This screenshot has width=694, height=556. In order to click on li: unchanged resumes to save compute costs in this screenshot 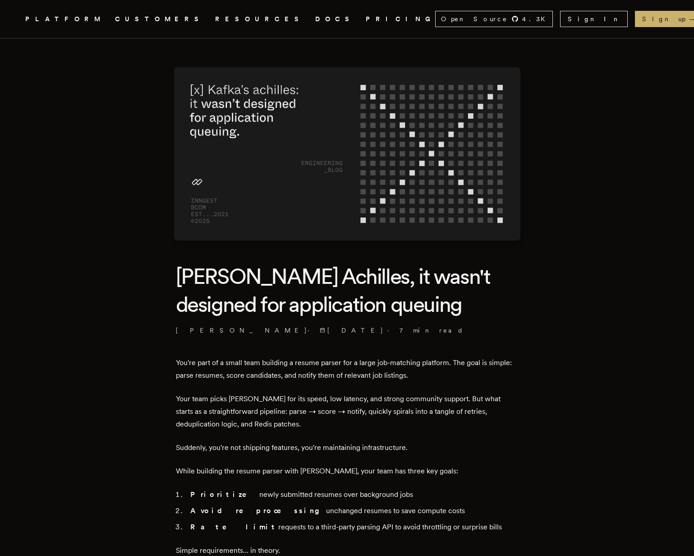, I will do `click(353, 511)`.